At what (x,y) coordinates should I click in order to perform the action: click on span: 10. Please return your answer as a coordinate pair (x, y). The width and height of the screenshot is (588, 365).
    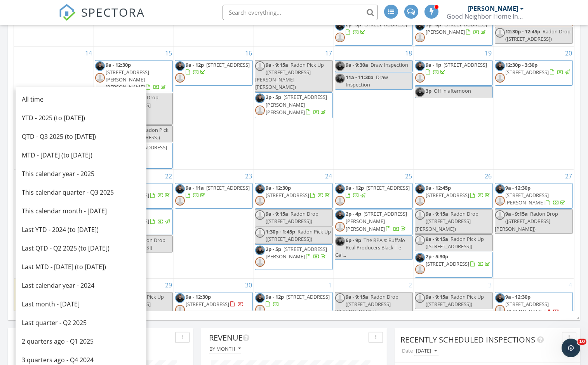
    Looking at the image, I should click on (582, 342).